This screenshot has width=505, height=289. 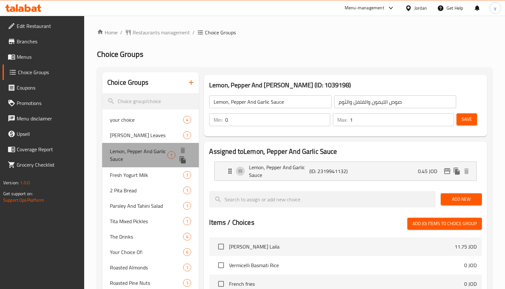 I want to click on div: Roasted Almonds1, so click(x=150, y=268).